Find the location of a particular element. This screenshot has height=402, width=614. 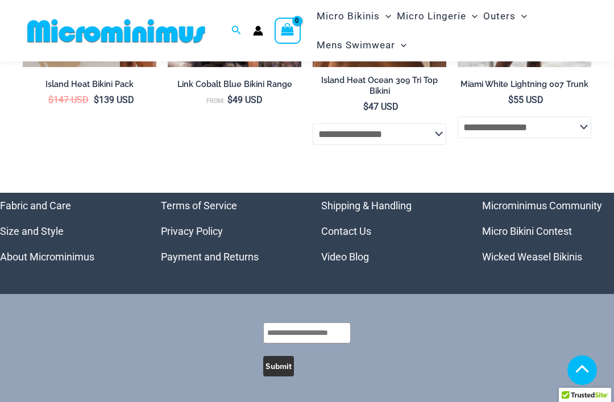

h2: Island Heat Bikini Pack is located at coordinates (89, 84).